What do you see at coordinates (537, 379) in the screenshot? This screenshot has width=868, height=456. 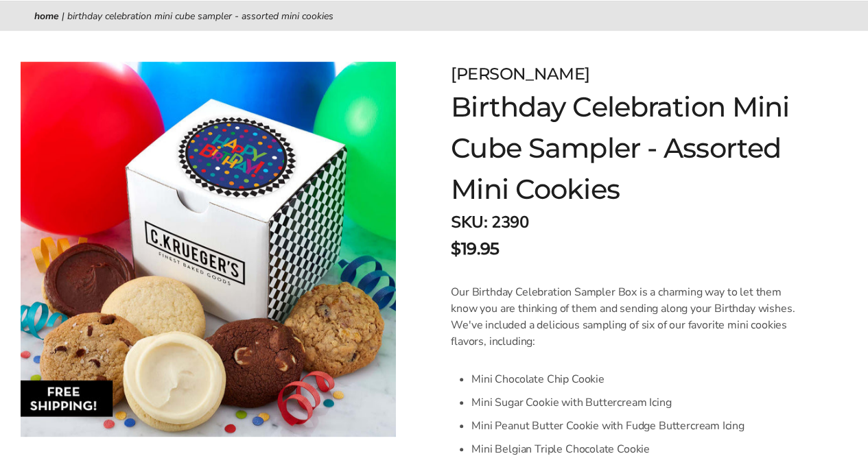 I see `span: Mini Chocolate Chip Cookie` at bounding box center [537, 379].